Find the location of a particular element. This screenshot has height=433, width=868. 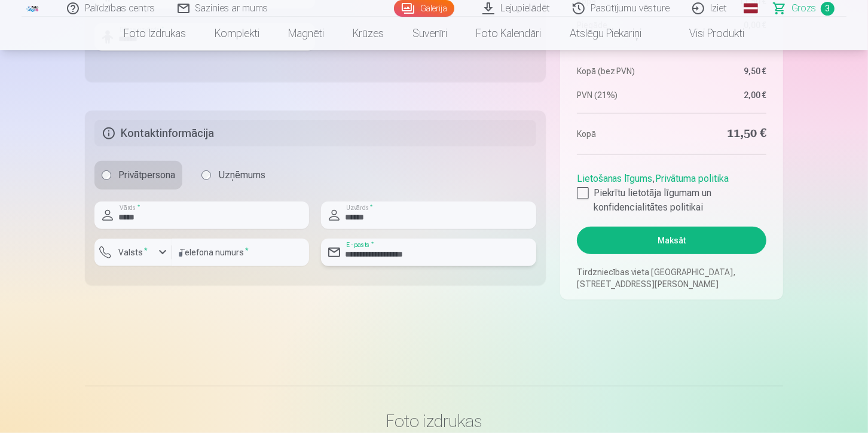

a: Lietošanas līgums is located at coordinates (615, 178).